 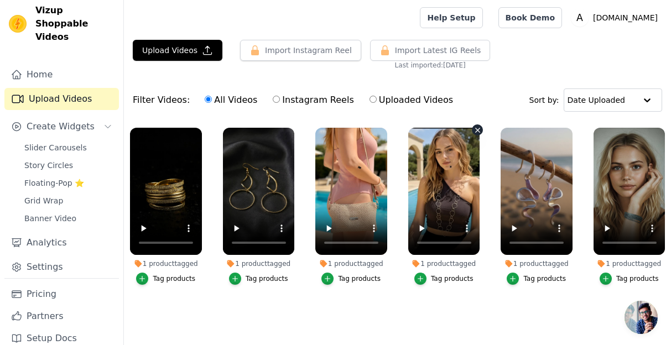 What do you see at coordinates (641, 318) in the screenshot?
I see `a: Aprire la chat` at bounding box center [641, 318].